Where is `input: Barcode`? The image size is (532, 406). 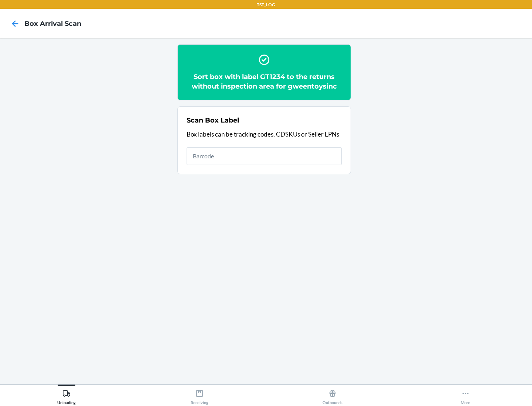
input: Barcode is located at coordinates (264, 156).